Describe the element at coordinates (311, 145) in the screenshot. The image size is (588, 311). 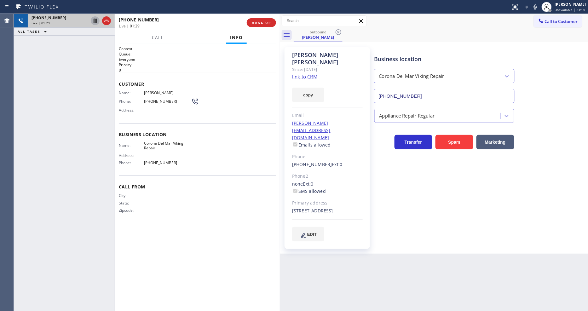
I see `label: Emails allowed` at that location.